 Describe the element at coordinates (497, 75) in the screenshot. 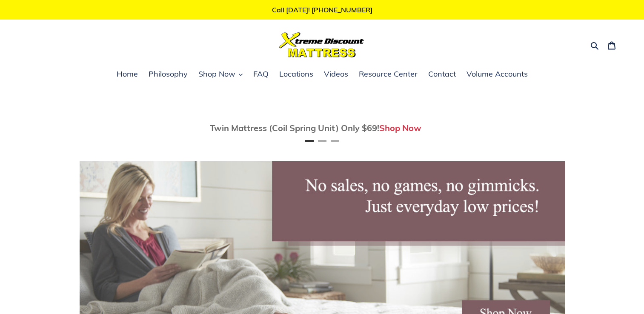

I see `a: Volume Accounts` at that location.